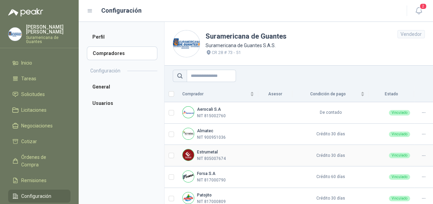 The width and height of the screenshot is (433, 204). I want to click on span: Condición de pago, so click(328, 94).